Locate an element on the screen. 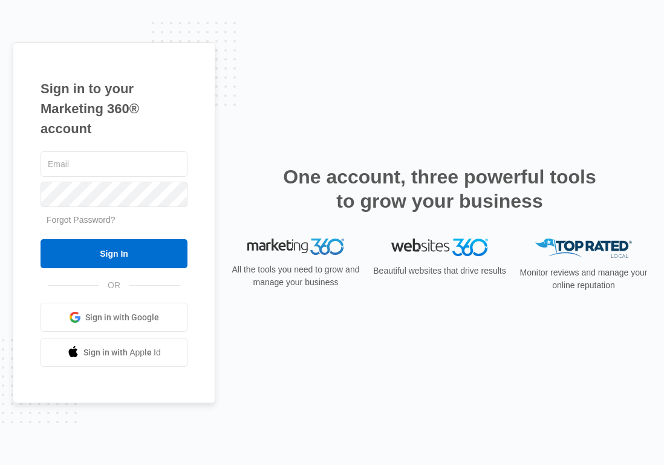 This screenshot has height=465, width=664. input: Sign In is located at coordinates (114, 253).